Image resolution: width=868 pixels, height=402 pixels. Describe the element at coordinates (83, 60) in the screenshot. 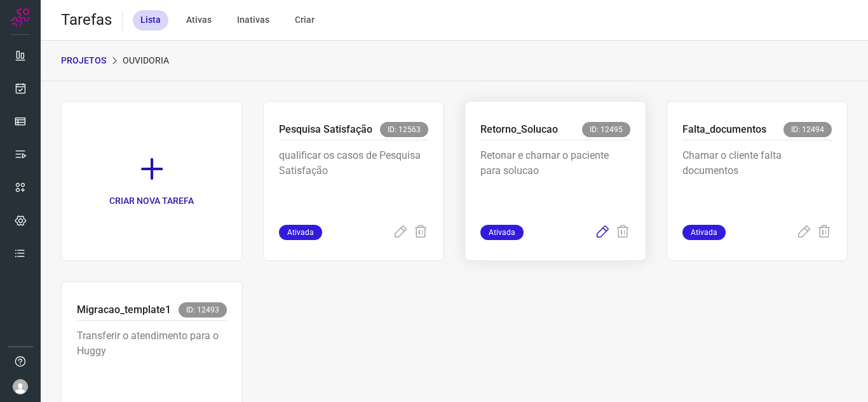

I see `p: PROJETOS` at that location.